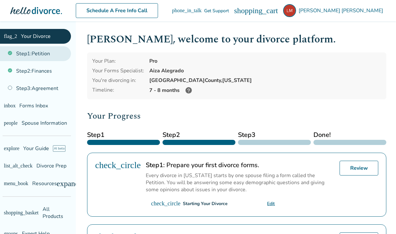  What do you see at coordinates (200, 11) in the screenshot?
I see `a: phone_in_talkGet Support` at bounding box center [200, 11].